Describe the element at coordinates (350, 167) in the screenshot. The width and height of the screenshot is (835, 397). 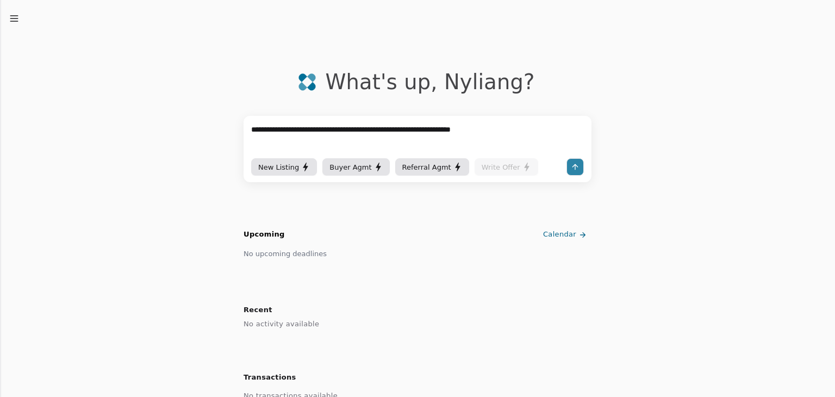
I see `span: Buyer Agmt` at that location.